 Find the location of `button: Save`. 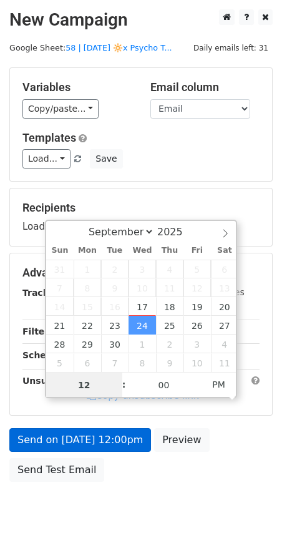

button: Save is located at coordinates (106, 159).